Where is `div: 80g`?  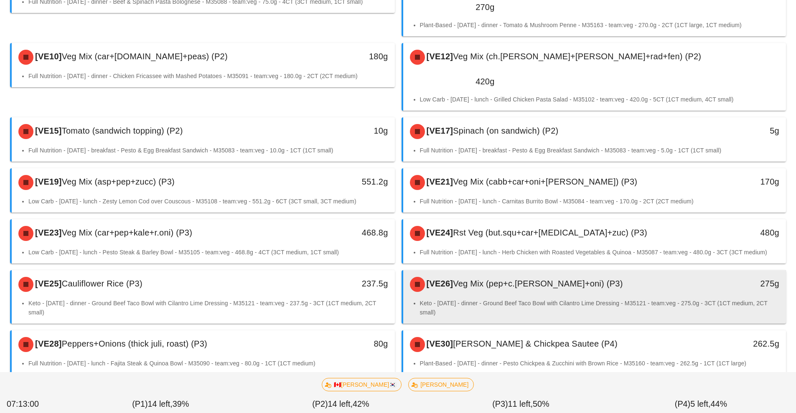 div: 80g is located at coordinates (345, 344).